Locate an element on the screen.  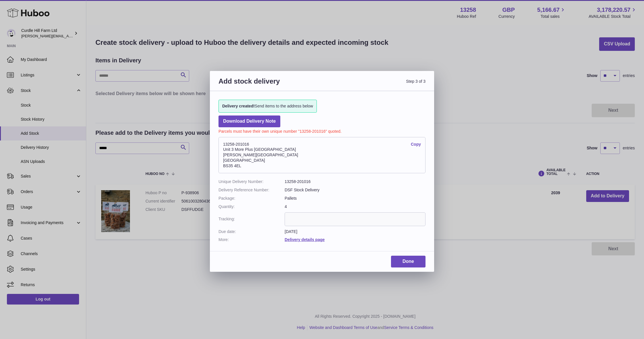
dd: Pallets is located at coordinates (355, 198).